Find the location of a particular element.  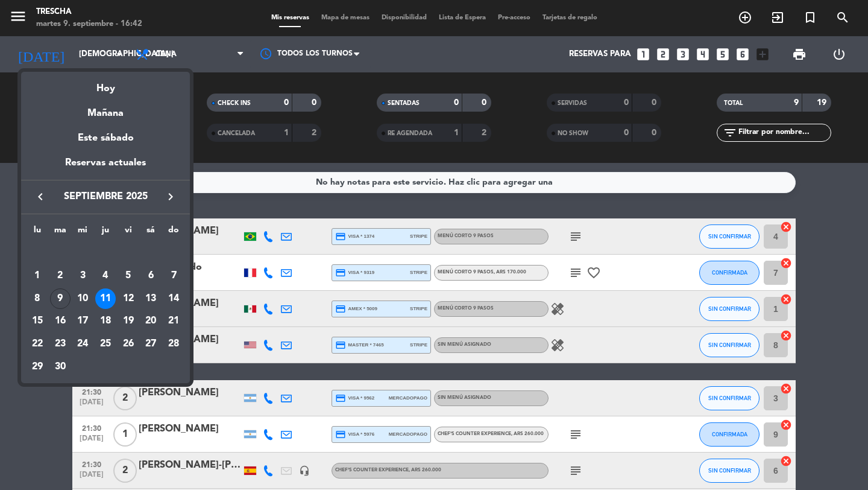

div: 11 is located at coordinates (106, 299).